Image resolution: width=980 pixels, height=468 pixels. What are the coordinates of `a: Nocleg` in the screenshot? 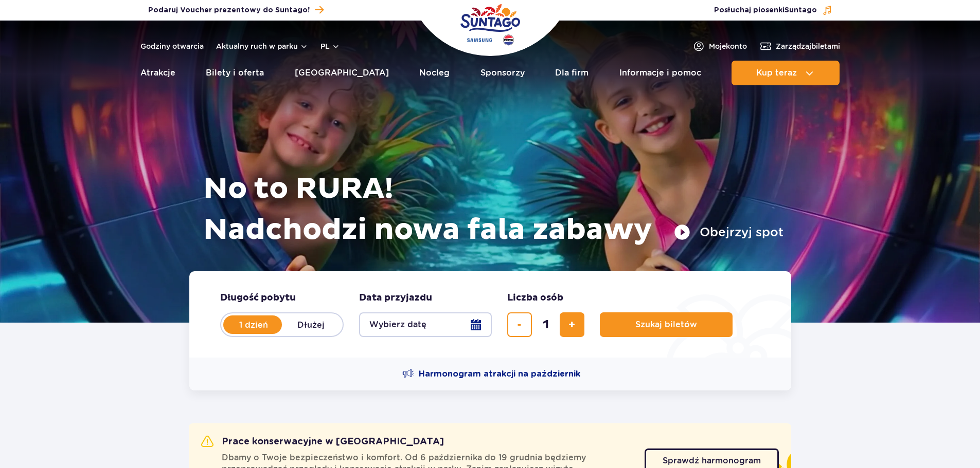 It's located at (434, 73).